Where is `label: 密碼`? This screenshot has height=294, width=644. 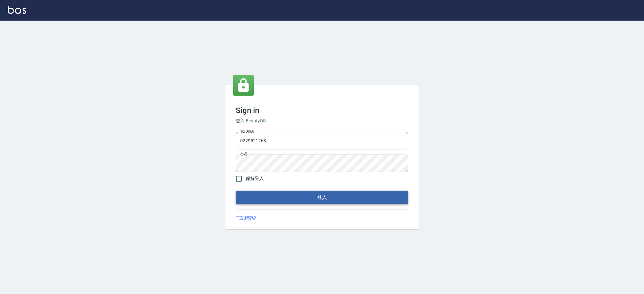 label: 密碼 is located at coordinates (243, 154).